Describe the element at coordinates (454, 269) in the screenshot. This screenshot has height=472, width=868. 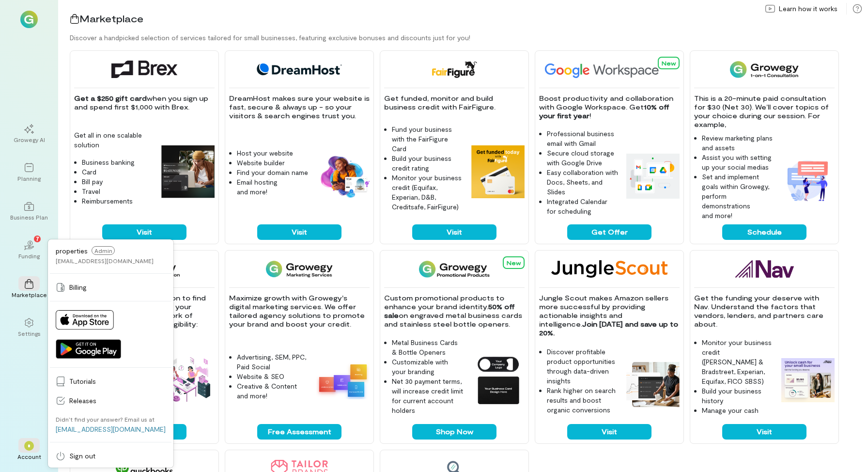
I see `img: Growegy Promo Products` at that location.